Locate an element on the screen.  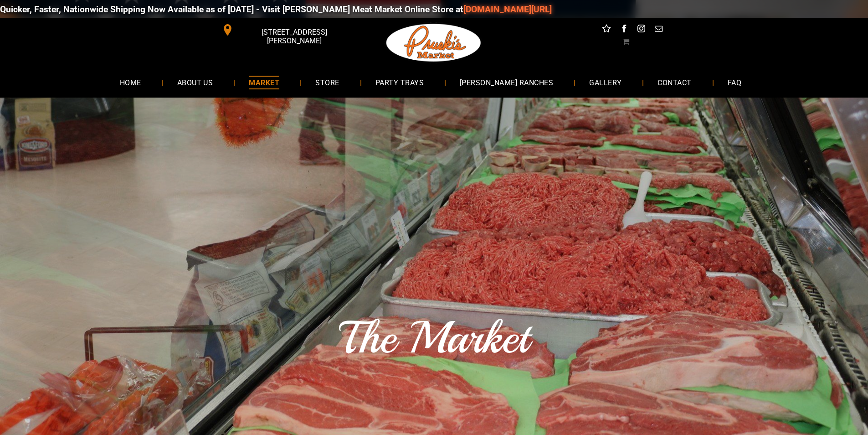
a: instagram is located at coordinates (641, 29).